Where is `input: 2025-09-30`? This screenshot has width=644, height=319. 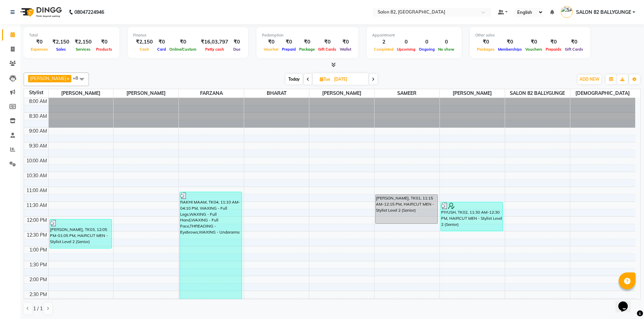 input: 2025-09-30 is located at coordinates (349, 80).